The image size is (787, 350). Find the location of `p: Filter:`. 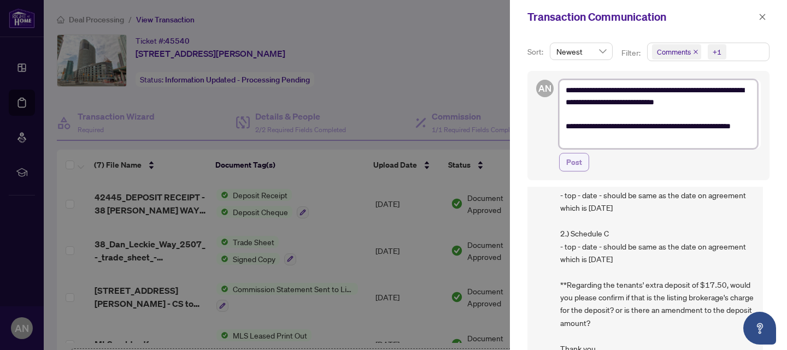

p: Filter: is located at coordinates (632, 53).